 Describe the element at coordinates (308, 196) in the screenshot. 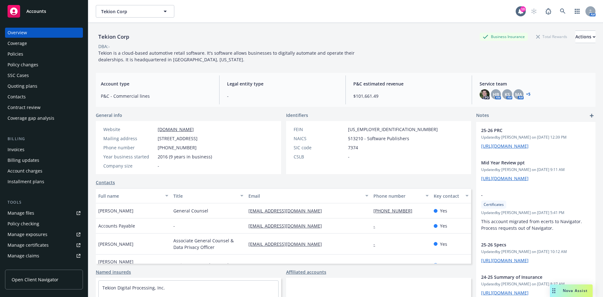

I see `button: Email` at that location.